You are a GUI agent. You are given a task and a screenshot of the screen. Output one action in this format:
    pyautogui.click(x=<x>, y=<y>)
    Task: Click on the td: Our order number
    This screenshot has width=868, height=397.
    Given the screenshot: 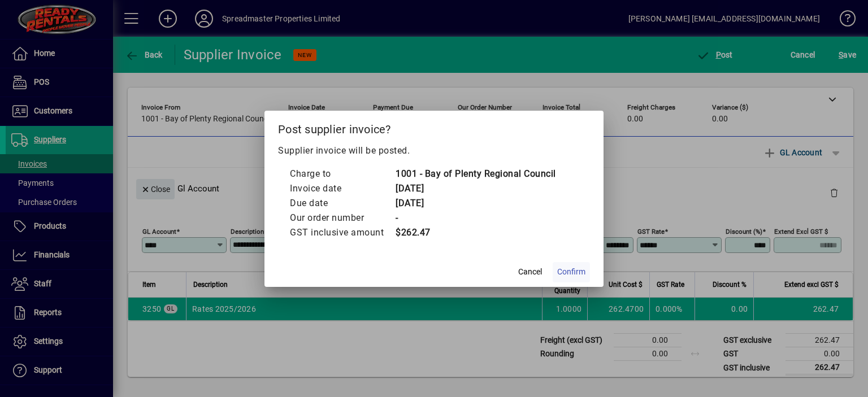 What is the action you would take?
    pyautogui.click(x=342, y=218)
    